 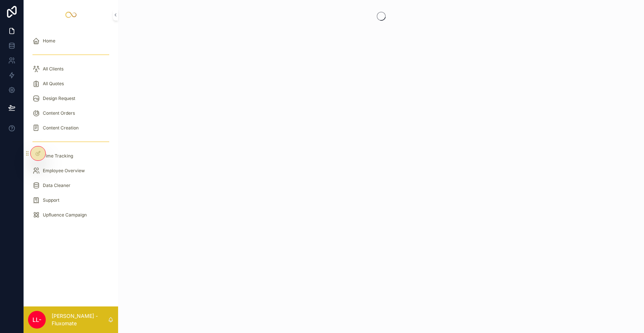 What do you see at coordinates (71, 130) in the screenshot?
I see `div: scrollable content` at bounding box center [71, 130].